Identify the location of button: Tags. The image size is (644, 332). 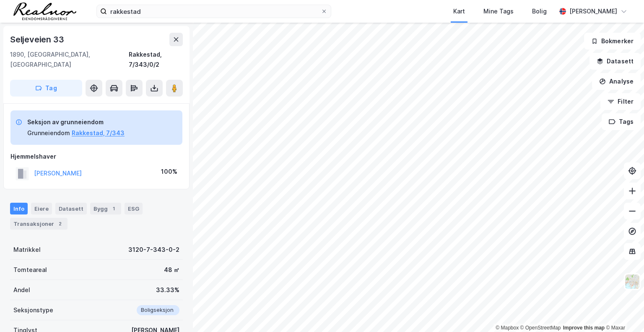
(621, 122).